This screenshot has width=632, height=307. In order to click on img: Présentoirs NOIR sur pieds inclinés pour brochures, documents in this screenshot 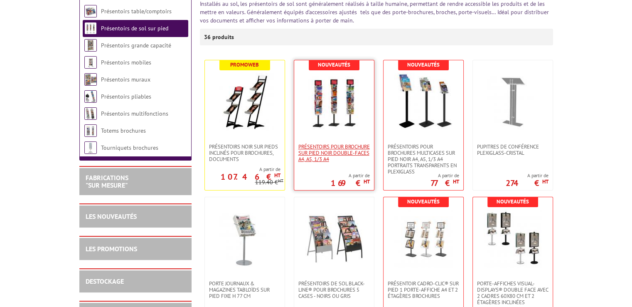, I will do `click(245, 101)`.